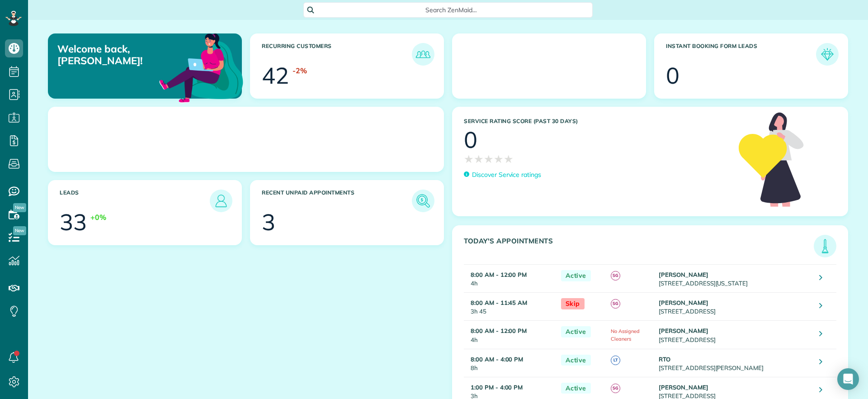 Image resolution: width=868 pixels, height=399 pixels. I want to click on h3: Leads, so click(135, 201).